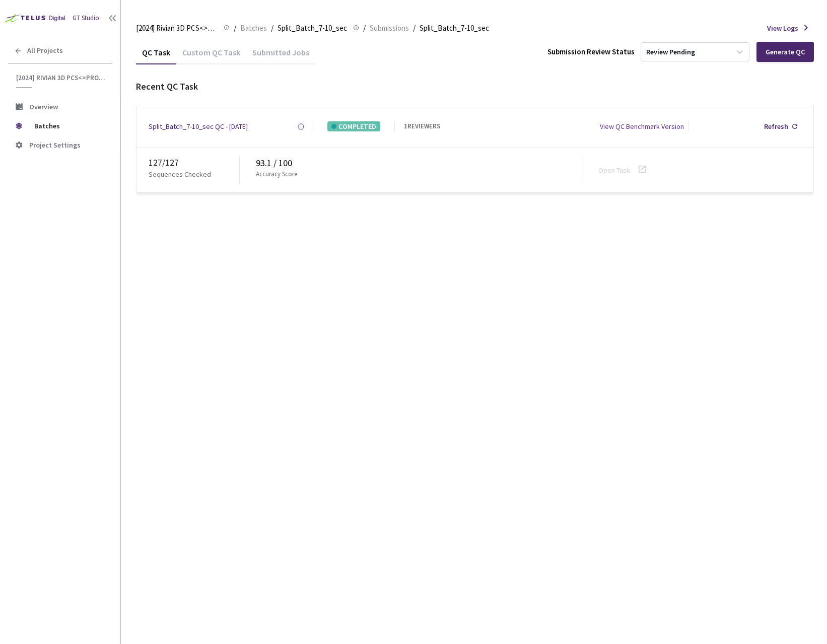  I want to click on span: Project Settings, so click(55, 145).